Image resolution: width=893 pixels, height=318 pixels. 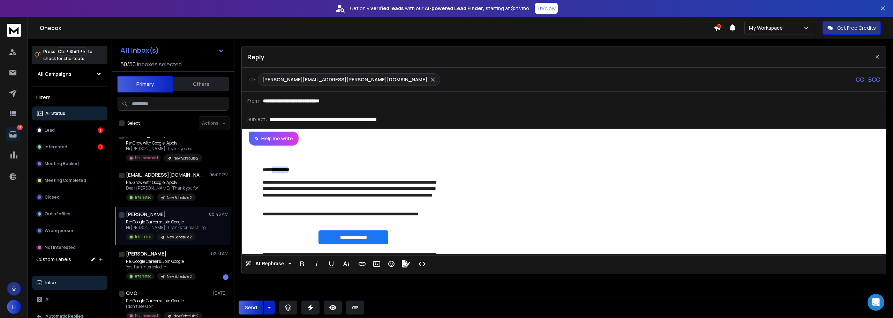 What do you see at coordinates (346, 264) in the screenshot?
I see `button: More Text` at bounding box center [346, 264].